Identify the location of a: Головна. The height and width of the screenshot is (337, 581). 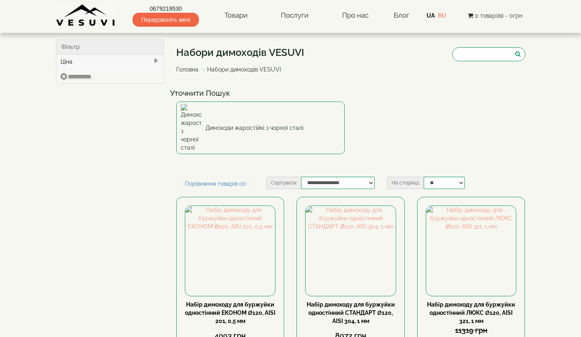
(187, 70).